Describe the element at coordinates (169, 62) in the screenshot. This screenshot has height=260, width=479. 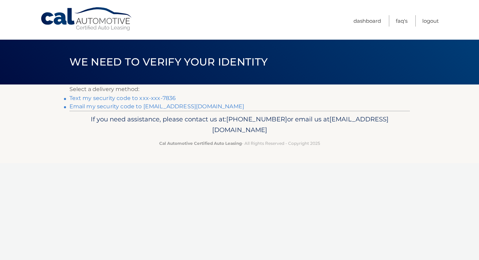
I see `span: We need to verify your identity` at that location.